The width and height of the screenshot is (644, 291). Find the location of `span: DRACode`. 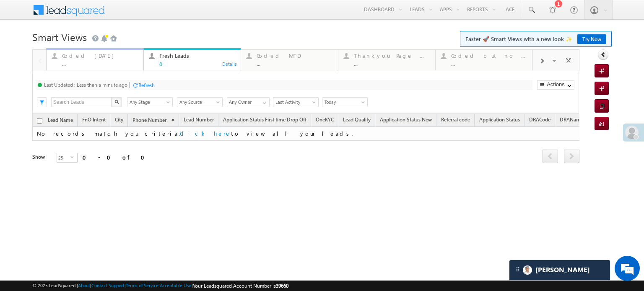

span: DRACode is located at coordinates (539, 119).